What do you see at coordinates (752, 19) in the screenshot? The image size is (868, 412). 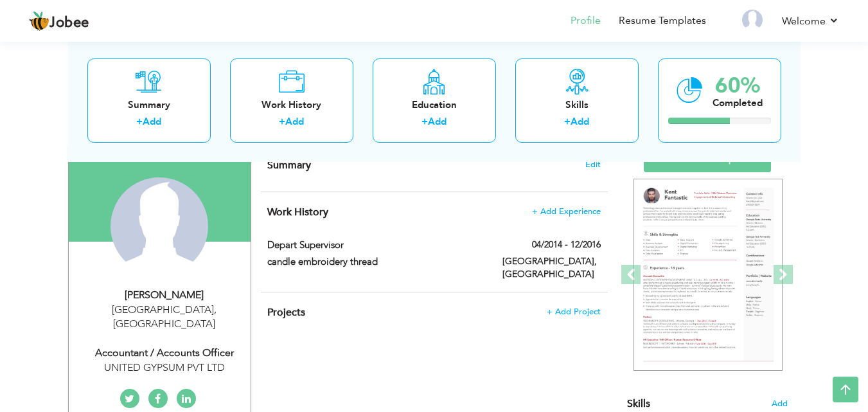 I see `img: Profile Img` at bounding box center [752, 19].